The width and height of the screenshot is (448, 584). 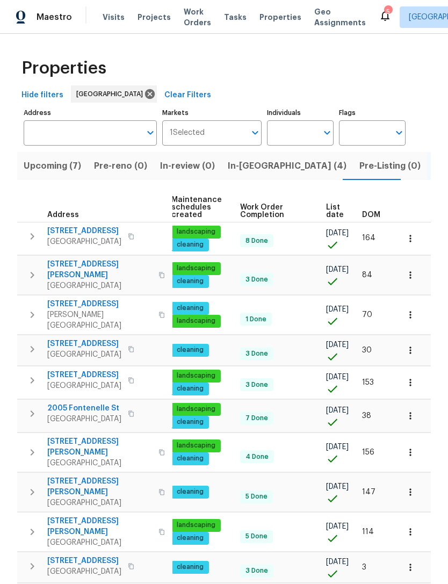 I want to click on label: Address, so click(x=90, y=113).